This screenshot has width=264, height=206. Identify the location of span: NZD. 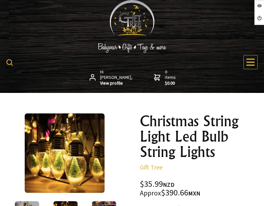
(168, 184).